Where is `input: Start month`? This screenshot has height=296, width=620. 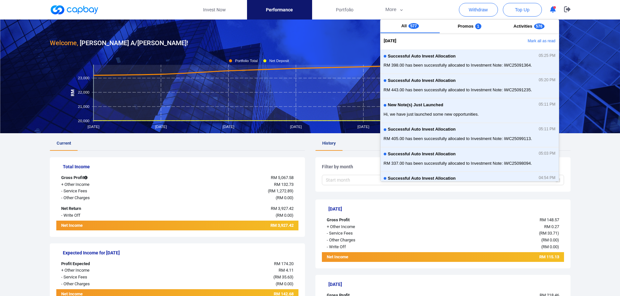 input: Start month is located at coordinates (380, 180).